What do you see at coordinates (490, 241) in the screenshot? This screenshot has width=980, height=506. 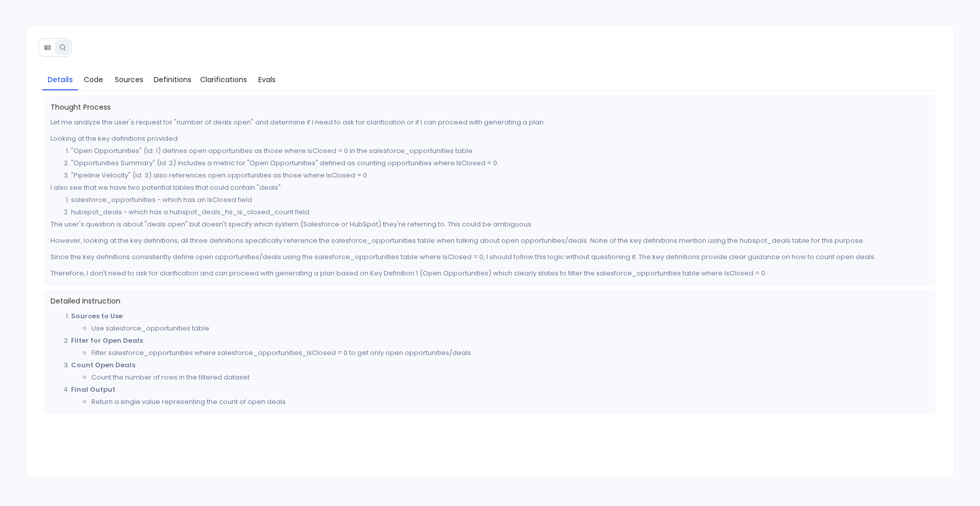 I see `p: However, looking at the key definitions, all three definitions specifically reference the salesfo...` at bounding box center [490, 241].